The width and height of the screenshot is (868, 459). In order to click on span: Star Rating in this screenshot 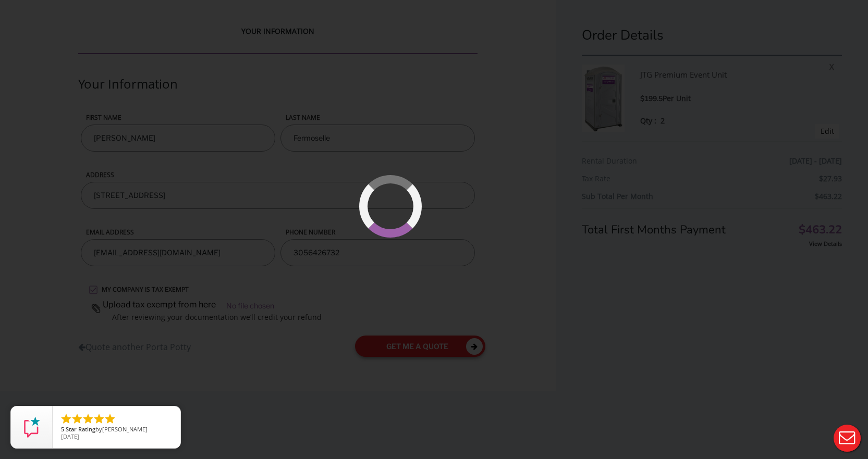, I will do `click(81, 429)`.